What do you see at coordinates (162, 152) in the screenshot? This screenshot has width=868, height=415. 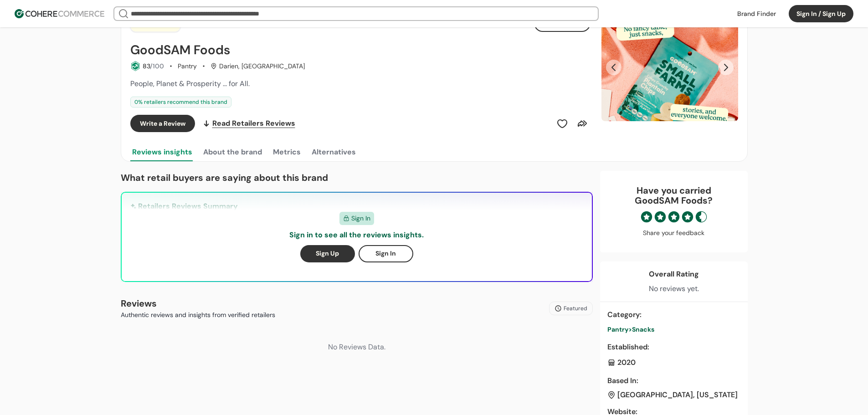 I see `button: Reviews insights` at bounding box center [162, 152].